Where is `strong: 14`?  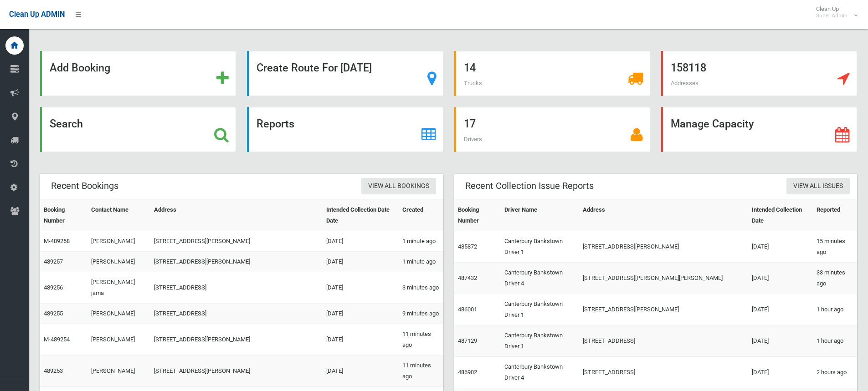
strong: 14 is located at coordinates (470, 68).